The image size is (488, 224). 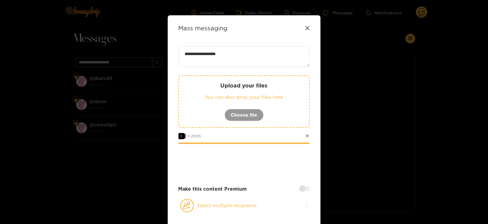 What do you see at coordinates (213, 189) in the screenshot?
I see `strong: Make this content Premium` at bounding box center [213, 189].